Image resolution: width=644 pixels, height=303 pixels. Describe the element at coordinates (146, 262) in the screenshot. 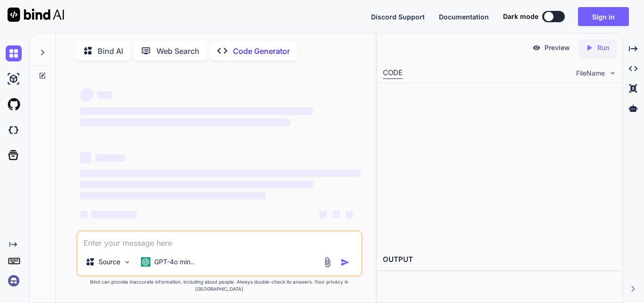

I see `img: GPT-4o mini` at that location.